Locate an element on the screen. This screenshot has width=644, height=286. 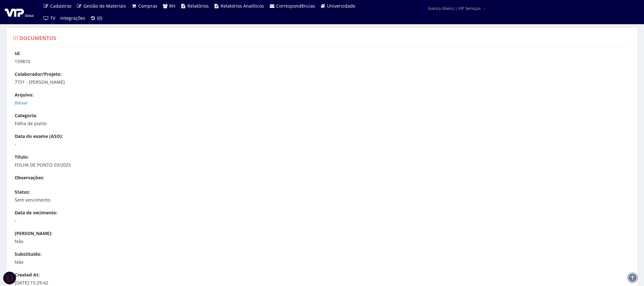
span: Documentos is located at coordinates (38, 39).